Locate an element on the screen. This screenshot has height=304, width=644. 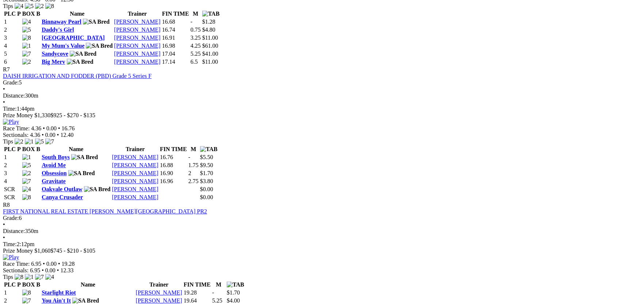
span: 19.28 is located at coordinates (68, 264).